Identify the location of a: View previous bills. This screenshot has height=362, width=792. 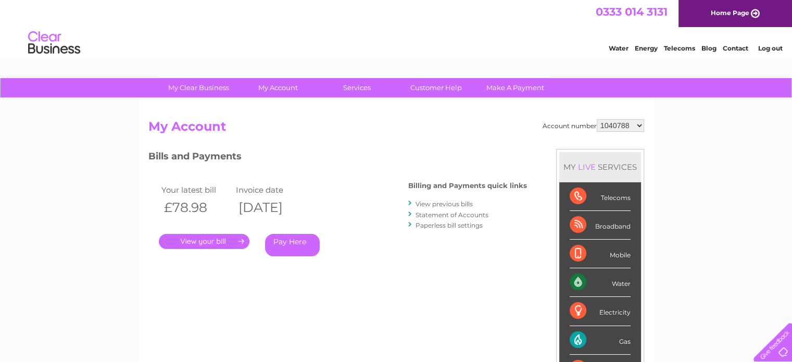
(444, 204).